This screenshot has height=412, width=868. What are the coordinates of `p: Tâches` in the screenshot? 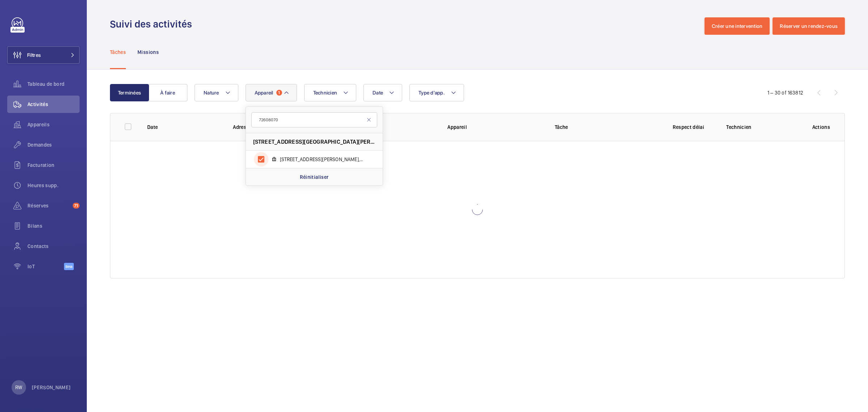 It's located at (118, 52).